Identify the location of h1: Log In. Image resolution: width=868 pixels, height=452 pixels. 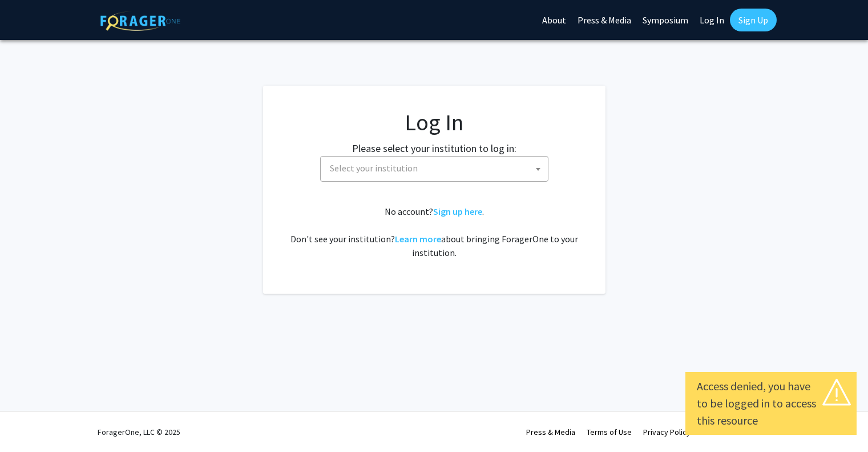
(434, 122).